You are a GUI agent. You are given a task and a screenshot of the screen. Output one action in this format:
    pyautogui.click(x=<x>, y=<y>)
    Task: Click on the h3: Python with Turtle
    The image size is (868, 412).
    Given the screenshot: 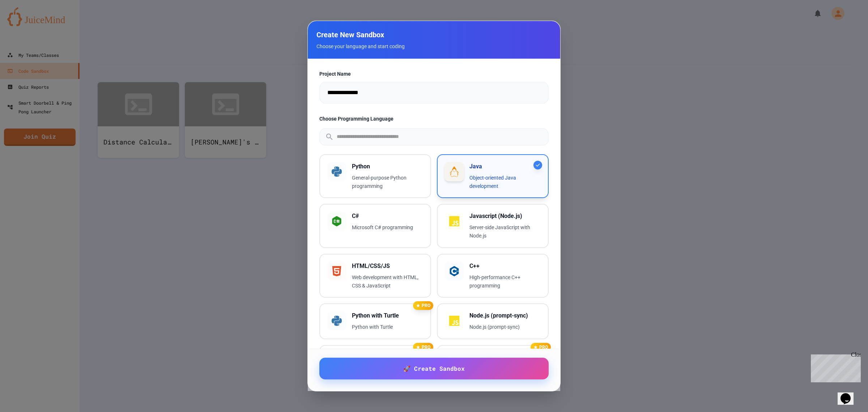 What is the action you would take?
    pyautogui.click(x=387, y=315)
    